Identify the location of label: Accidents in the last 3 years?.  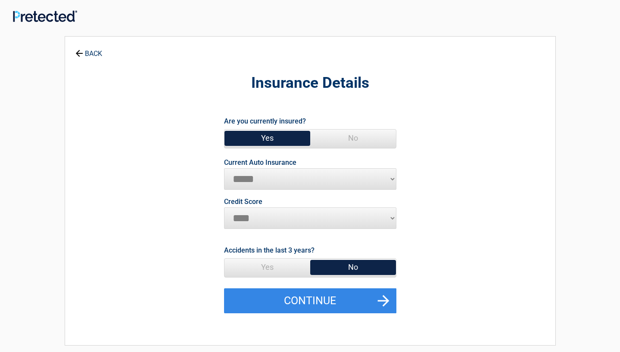
(269, 250).